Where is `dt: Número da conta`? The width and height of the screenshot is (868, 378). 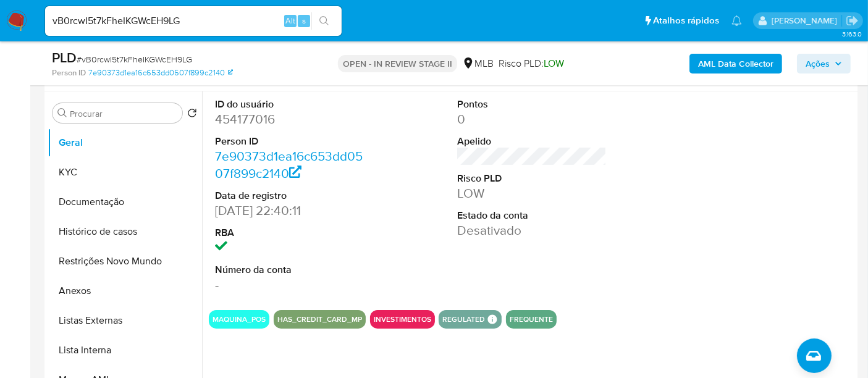
dt: Número da conta is located at coordinates (290, 270).